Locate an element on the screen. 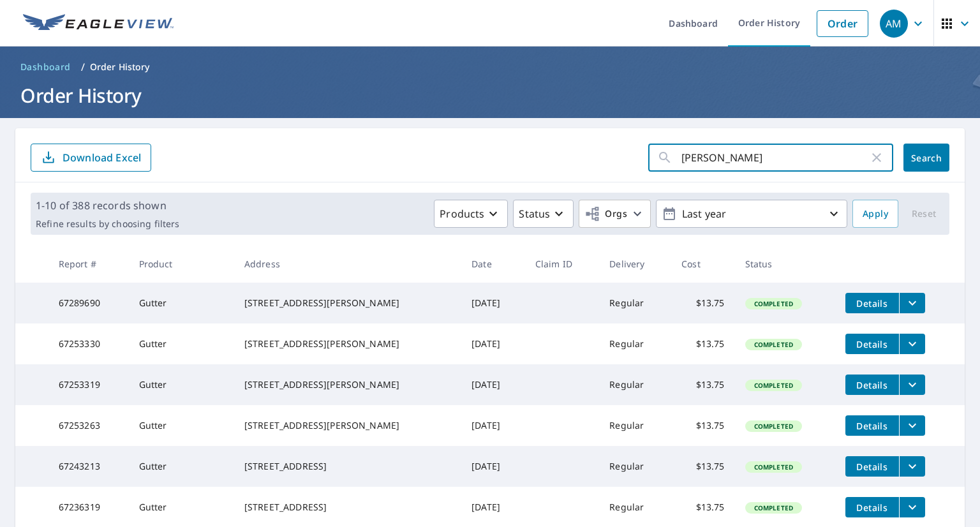 Image resolution: width=980 pixels, height=527 pixels. input: Address, Report #, Claim ID, etc. is located at coordinates (775, 157).